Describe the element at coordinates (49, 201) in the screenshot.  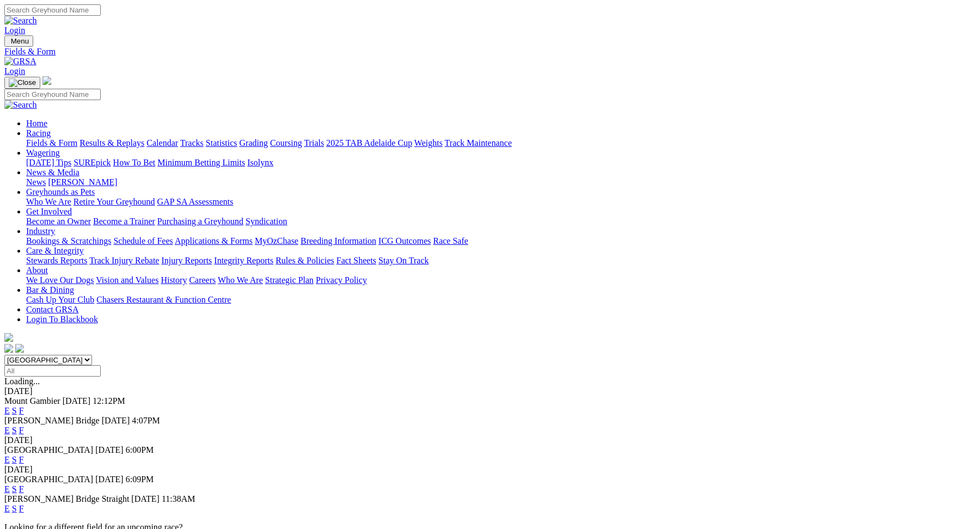
I see `a: Who We Are` at that location.